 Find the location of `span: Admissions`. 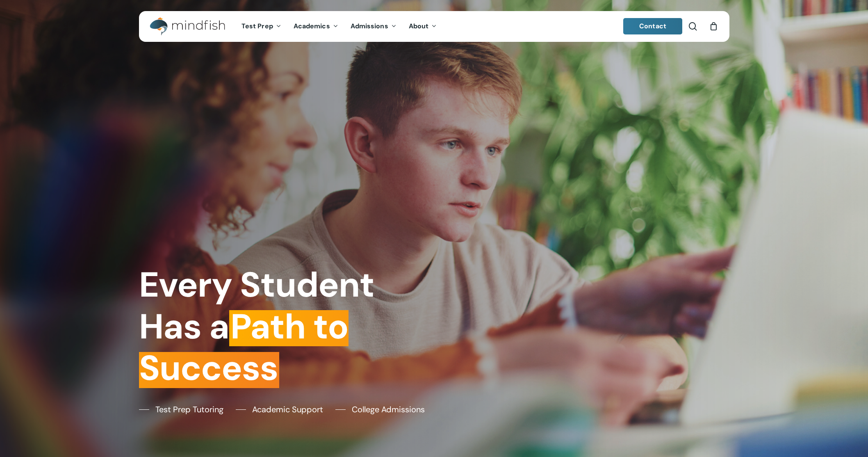

span: Admissions is located at coordinates (369, 26).